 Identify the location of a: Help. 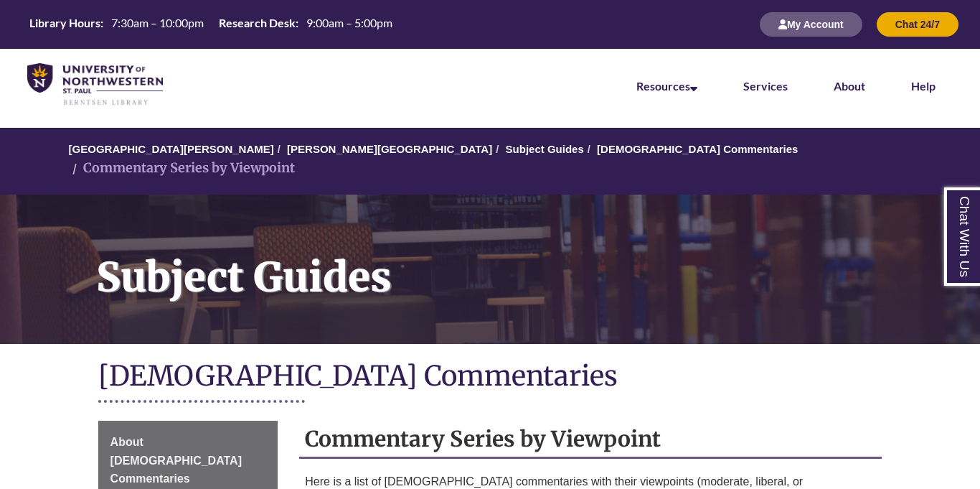
(923, 86).